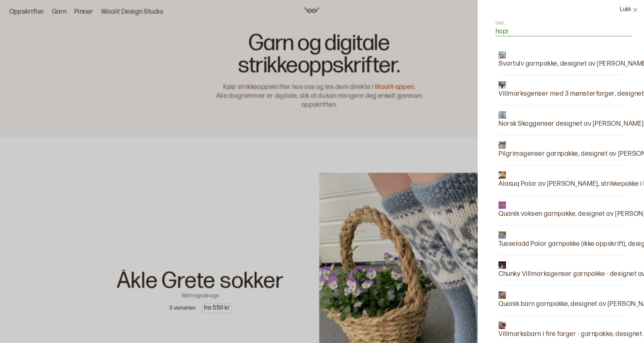 This screenshot has height=343, width=644. I want to click on img: Quanik barn garnpakke, designet av Linka Neumann, so click(502, 296).